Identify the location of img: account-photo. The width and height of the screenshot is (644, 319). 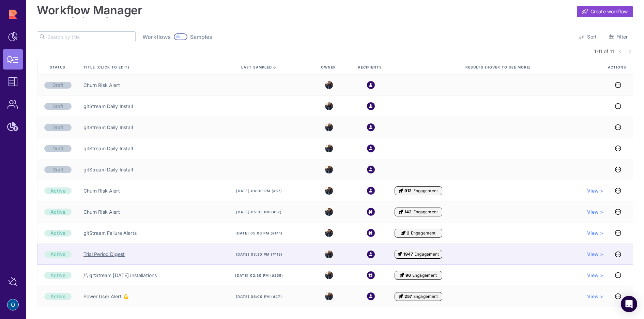
(13, 305).